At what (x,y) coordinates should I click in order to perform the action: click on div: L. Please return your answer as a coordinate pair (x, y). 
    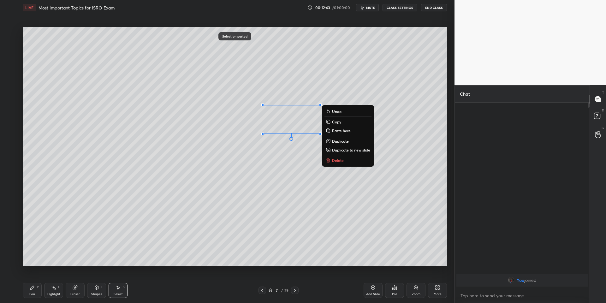
    Looking at the image, I should click on (102, 287).